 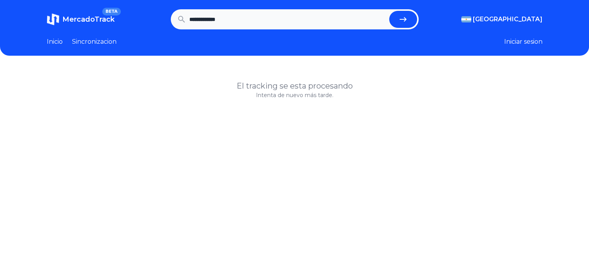 What do you see at coordinates (111, 12) in the screenshot?
I see `span: BETA` at bounding box center [111, 12].